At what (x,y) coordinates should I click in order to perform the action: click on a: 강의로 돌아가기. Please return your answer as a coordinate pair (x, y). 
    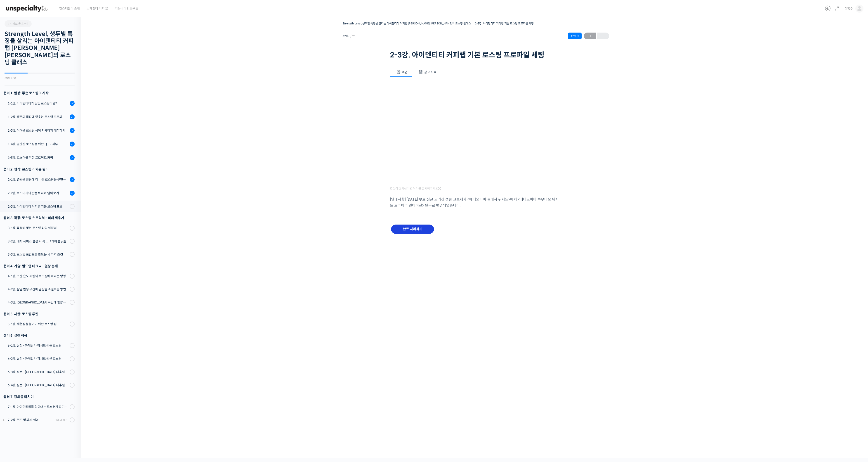
    Looking at the image, I should click on (18, 24).